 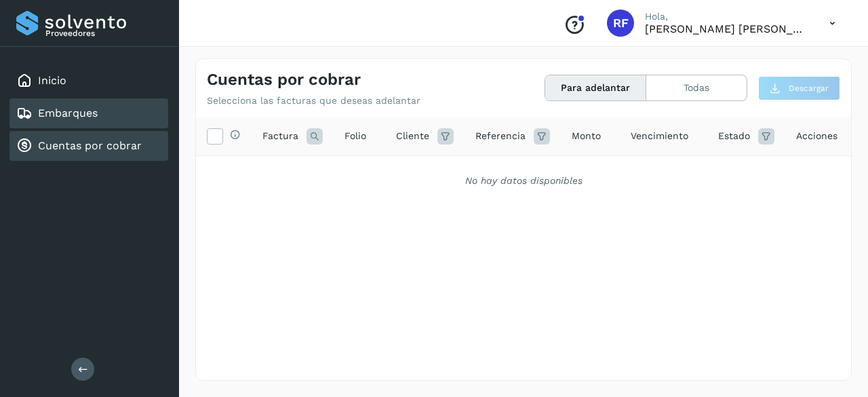 I want to click on p: Proveedores, so click(x=104, y=34).